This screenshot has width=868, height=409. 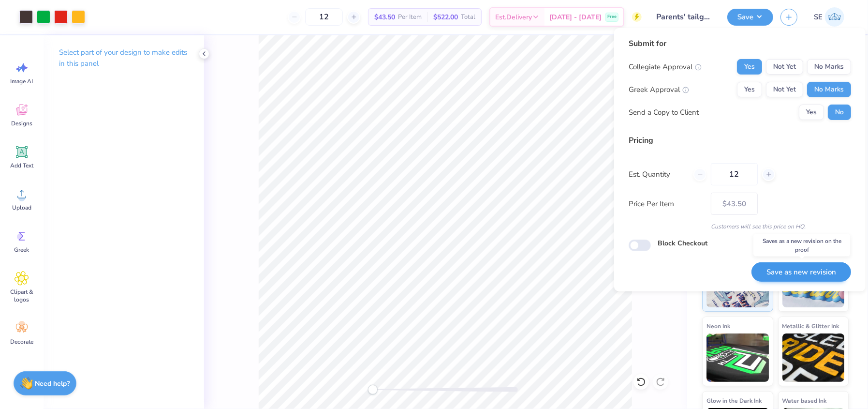 I want to click on label: Est. Quantity, so click(x=657, y=174).